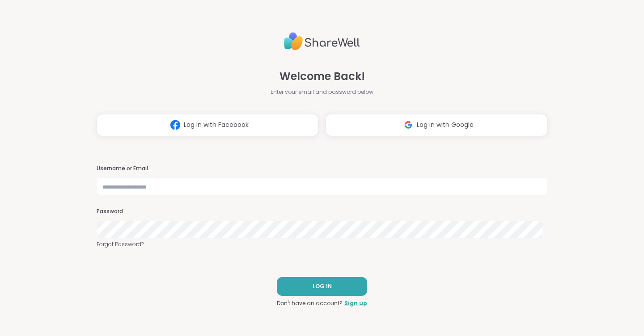 The height and width of the screenshot is (336, 644). Describe the element at coordinates (322, 211) in the screenshot. I see `h3: Password` at that location.